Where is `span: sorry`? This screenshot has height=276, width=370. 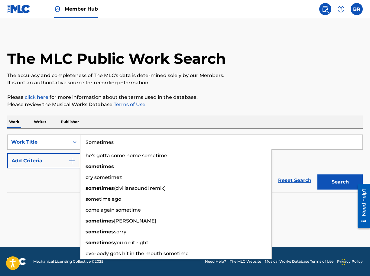 span: sorry is located at coordinates (120, 232).